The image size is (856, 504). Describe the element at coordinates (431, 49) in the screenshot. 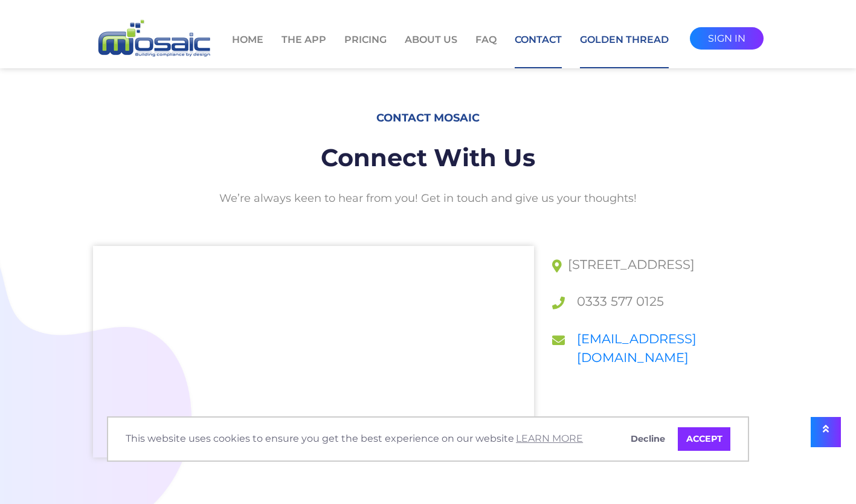

I see `a: About Us` at that location.